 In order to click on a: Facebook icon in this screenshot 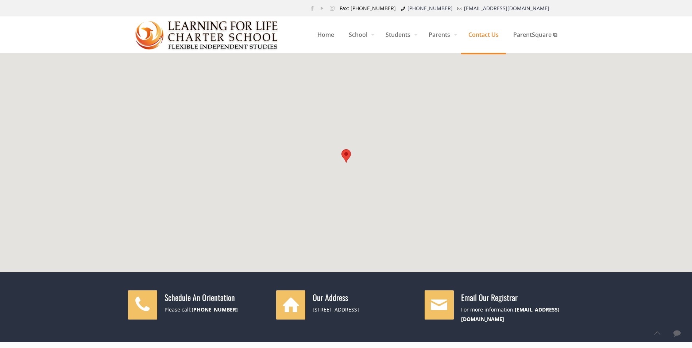, I will do `click(312, 8)`.